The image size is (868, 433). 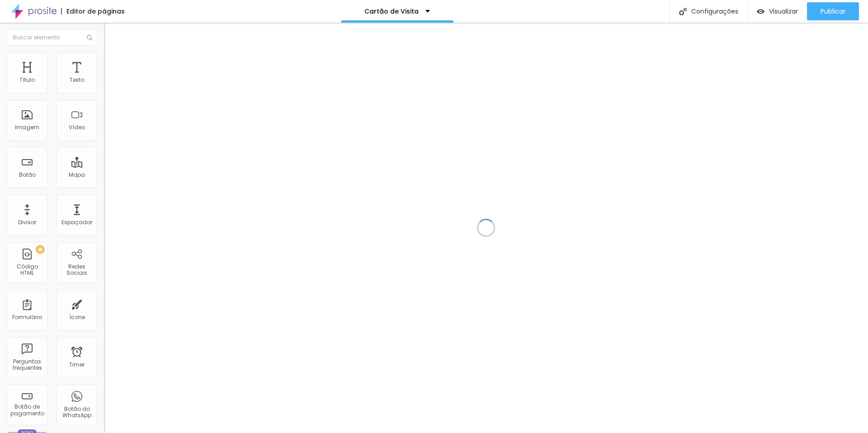 What do you see at coordinates (77, 127) in the screenshot?
I see `div: Vídeo` at bounding box center [77, 127].